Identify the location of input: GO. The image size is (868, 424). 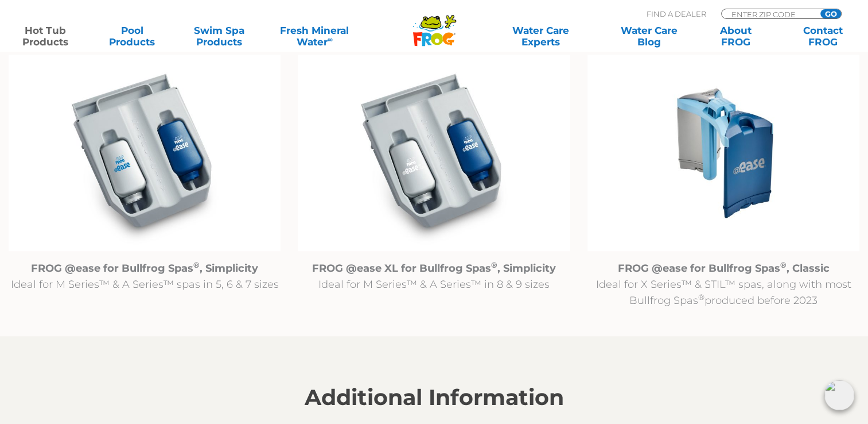
(831, 14).